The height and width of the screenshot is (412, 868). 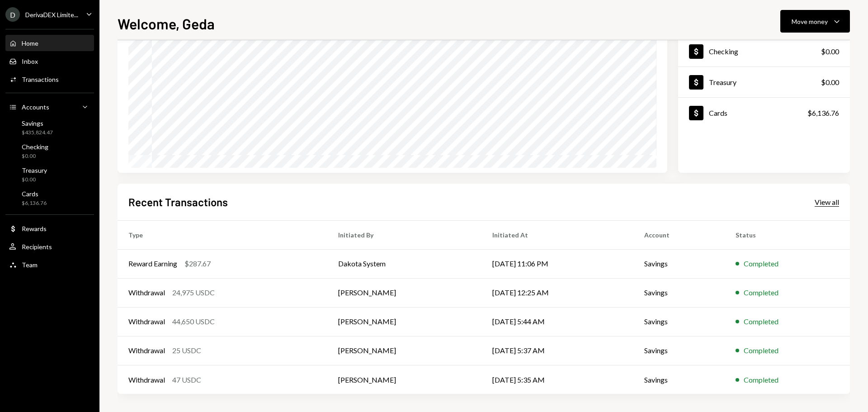 I want to click on div: Reward Earning, so click(x=153, y=264).